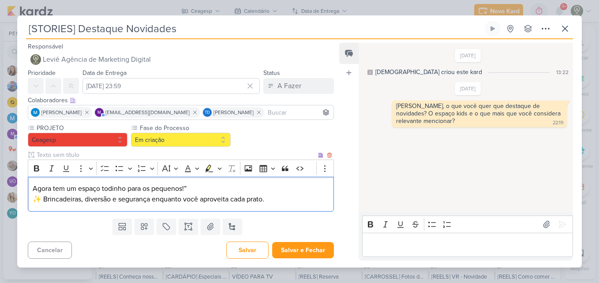  I want to click on div: mlegnaioli@gmail.com, so click(99, 112).